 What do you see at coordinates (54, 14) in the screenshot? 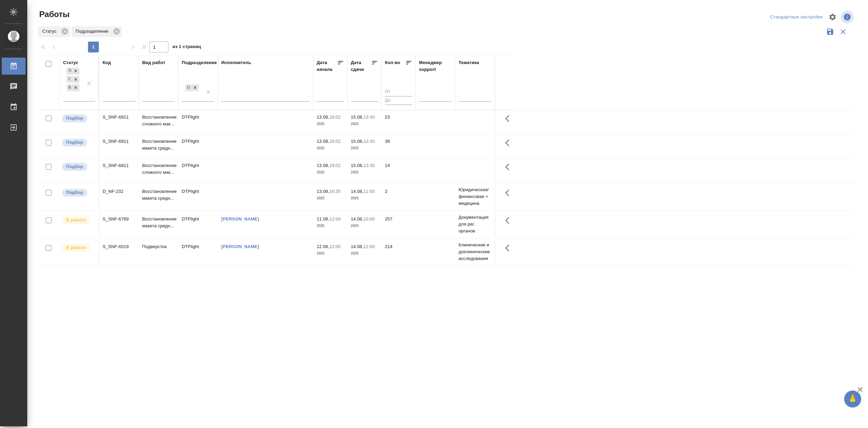
I see `span: Работы` at bounding box center [54, 14].